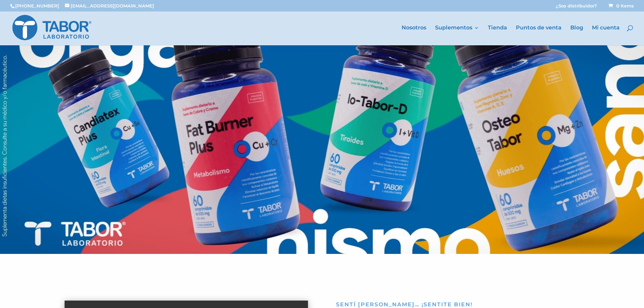 The image size is (644, 308). What do you see at coordinates (576, 7) in the screenshot?
I see `a: ¿Sos distribuidor?` at bounding box center [576, 7].